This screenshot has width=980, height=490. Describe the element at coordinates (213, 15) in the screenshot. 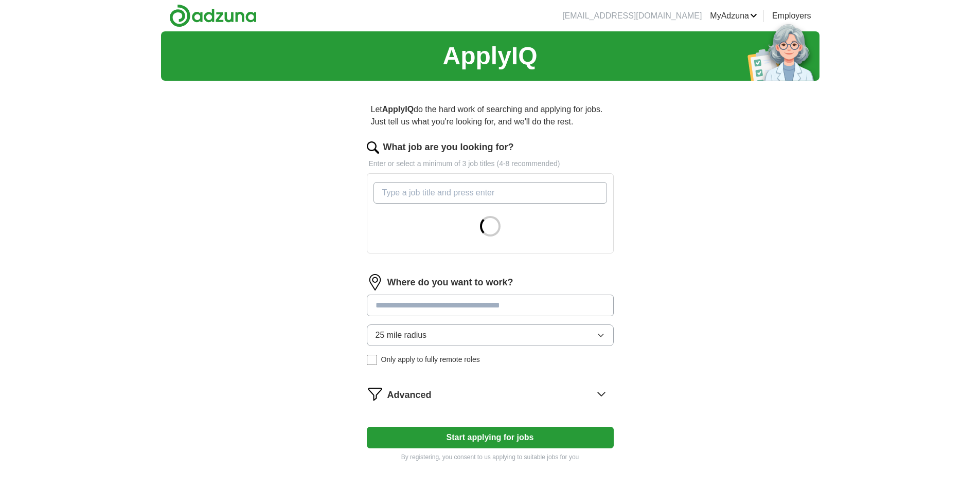

I see `img: Adzuna logo` at that location.